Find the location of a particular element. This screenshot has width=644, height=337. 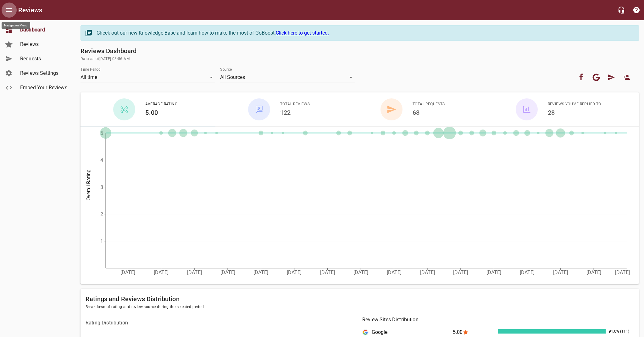

span: Requests is located at coordinates (44, 59).